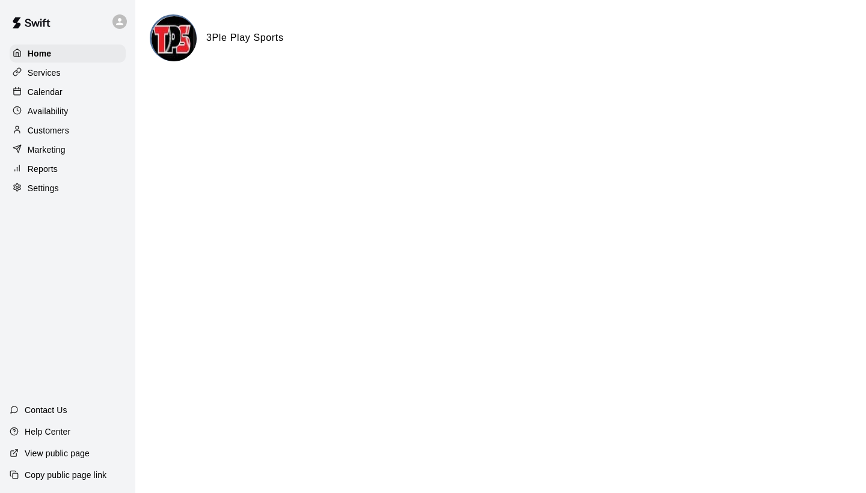 This screenshot has width=866, height=493. I want to click on div: Reports, so click(67, 169).